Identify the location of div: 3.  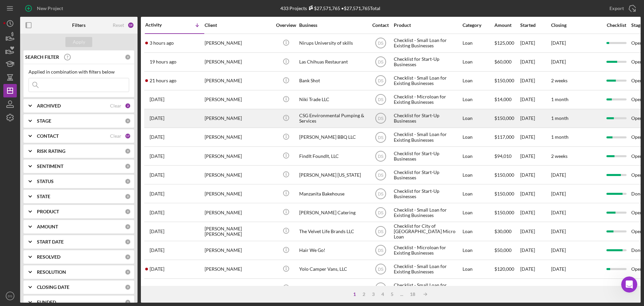
(373, 294).